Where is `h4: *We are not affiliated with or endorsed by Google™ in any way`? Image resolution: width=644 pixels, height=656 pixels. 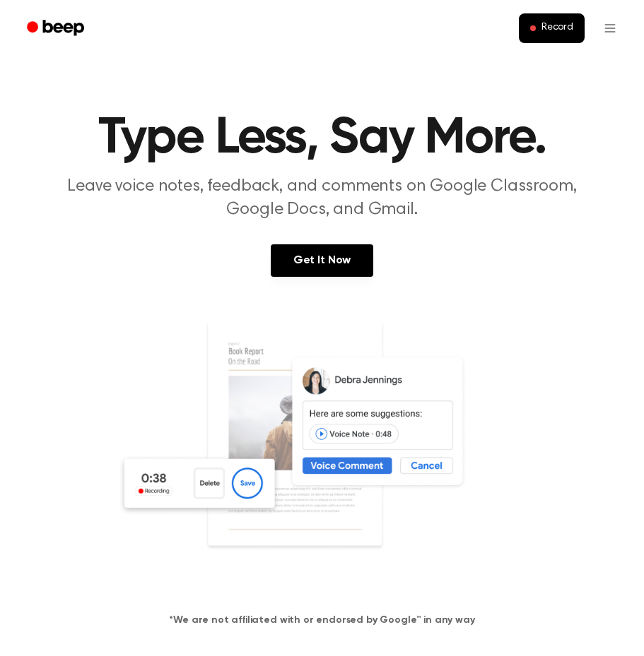 h4: *We are not affiliated with or endorsed by Google™ in any way is located at coordinates (322, 621).